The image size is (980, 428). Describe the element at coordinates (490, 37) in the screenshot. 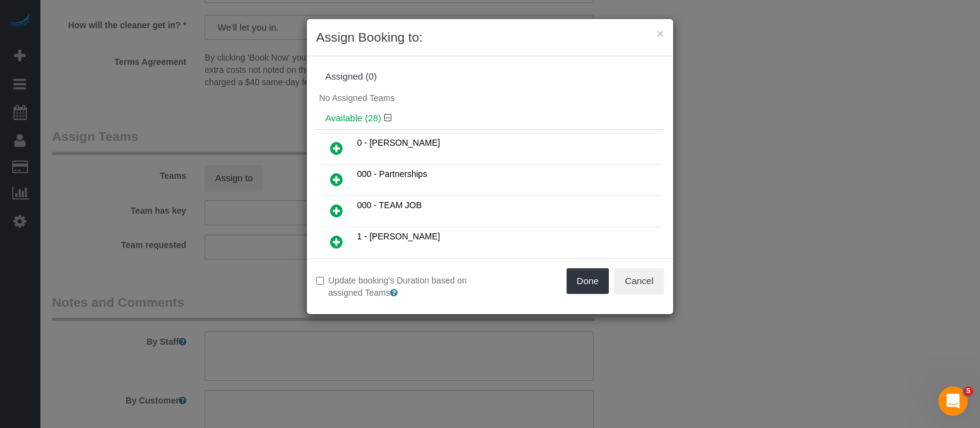

I see `h3: Assign Booking to:` at that location.